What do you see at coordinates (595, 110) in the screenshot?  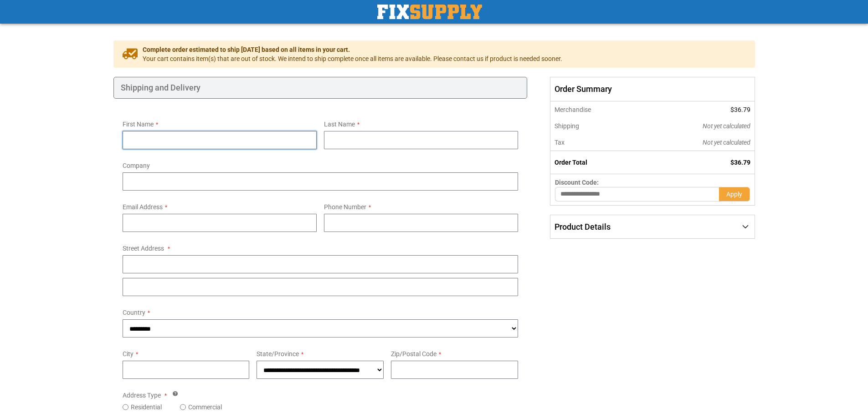 I see `th: Merchandise` at bounding box center [595, 110].